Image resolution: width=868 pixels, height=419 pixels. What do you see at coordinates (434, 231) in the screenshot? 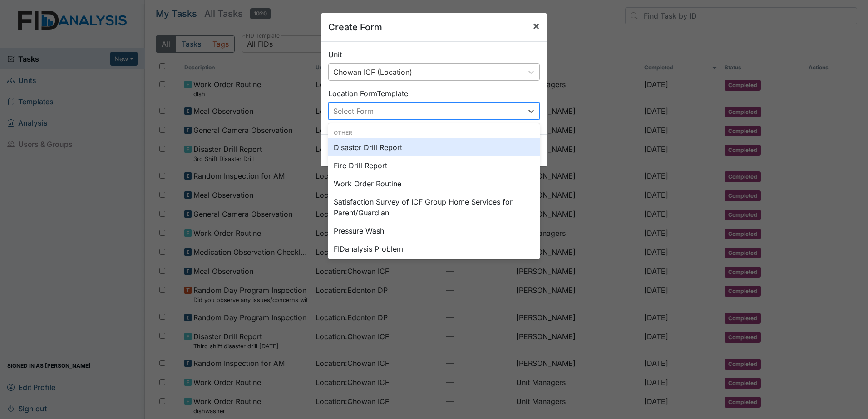
I see `div: Pressure Wash` at bounding box center [434, 231].